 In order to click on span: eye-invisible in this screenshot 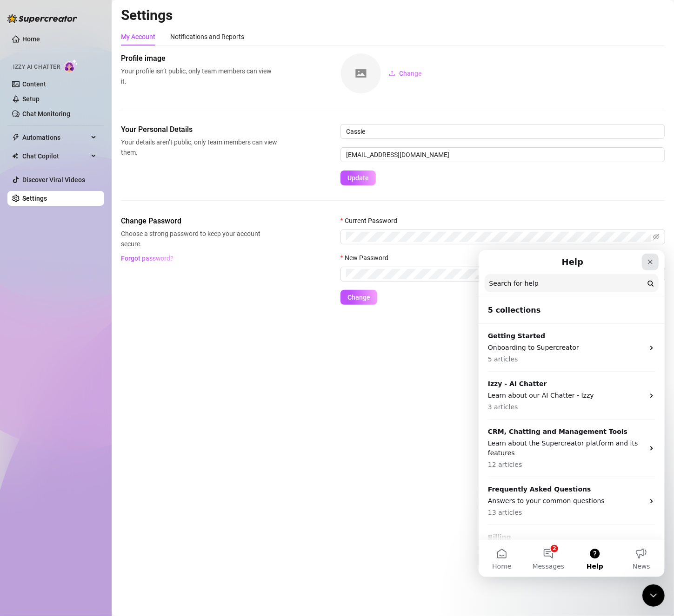, I will do `click(656, 237)`.